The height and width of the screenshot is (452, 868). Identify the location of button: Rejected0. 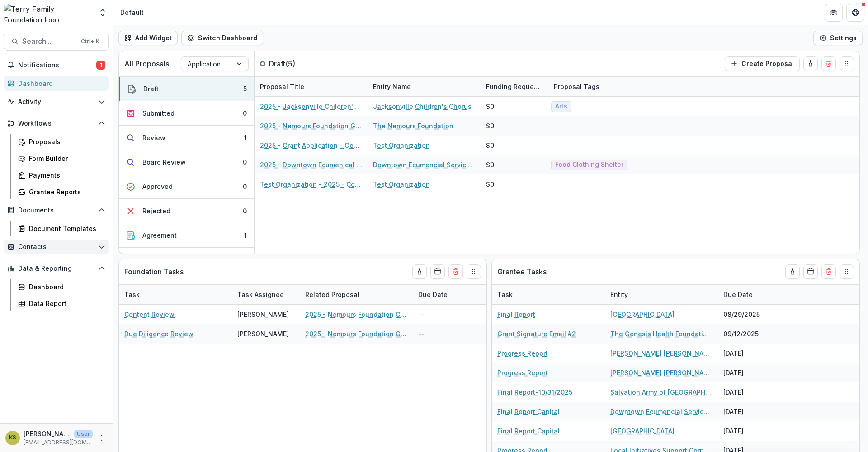
(186, 211).